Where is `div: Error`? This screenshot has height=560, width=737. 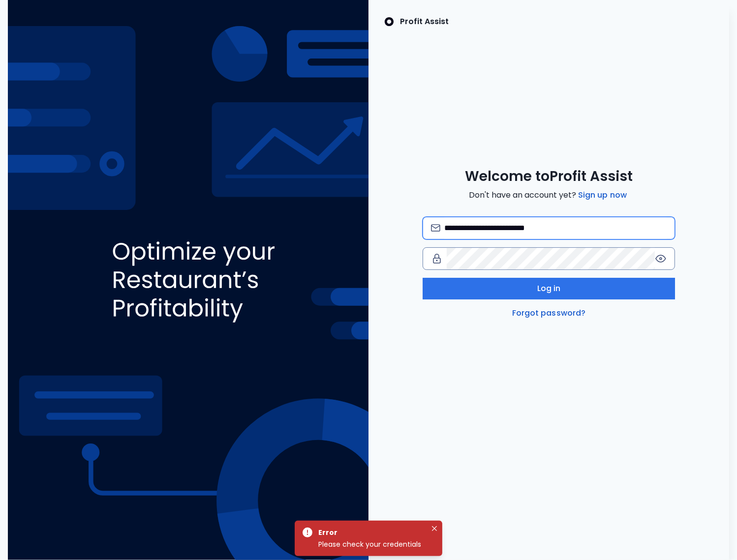
div: Error is located at coordinates (371, 532).